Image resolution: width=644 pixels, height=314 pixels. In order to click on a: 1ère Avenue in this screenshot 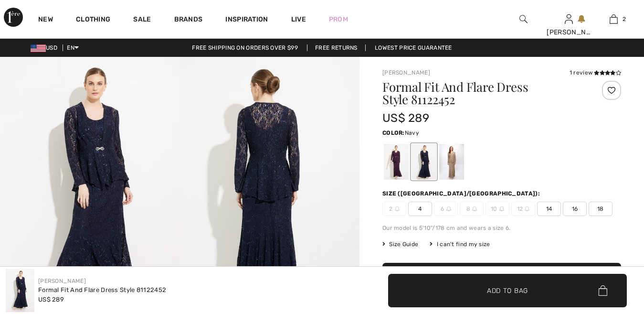, I will do `click(13, 17)`.